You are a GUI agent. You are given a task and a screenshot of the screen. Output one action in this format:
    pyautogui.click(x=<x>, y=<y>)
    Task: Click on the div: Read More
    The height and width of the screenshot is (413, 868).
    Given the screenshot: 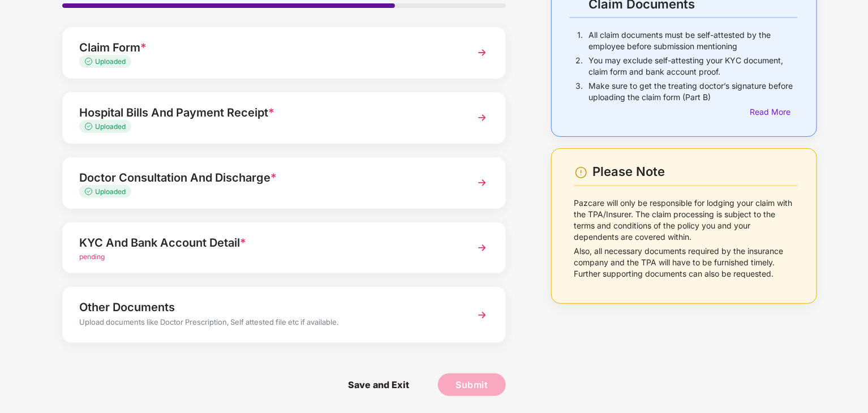 What is the action you would take?
    pyautogui.click(x=773, y=112)
    